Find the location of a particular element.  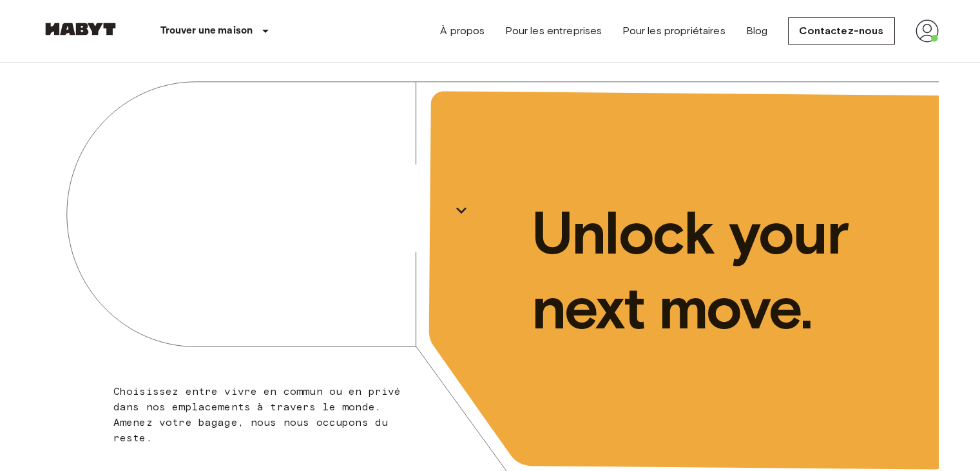

p: Trouver une maison is located at coordinates (207, 31).